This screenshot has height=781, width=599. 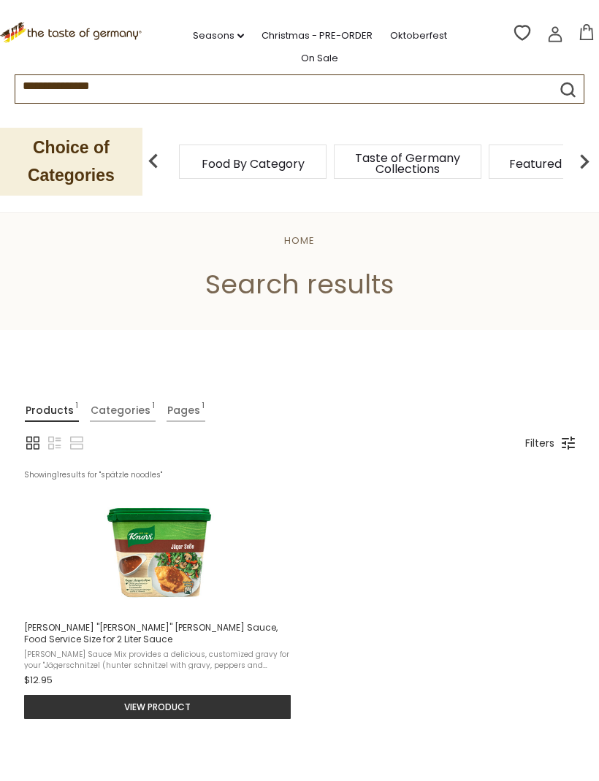 What do you see at coordinates (299, 240) in the screenshot?
I see `a: Home` at bounding box center [299, 240].